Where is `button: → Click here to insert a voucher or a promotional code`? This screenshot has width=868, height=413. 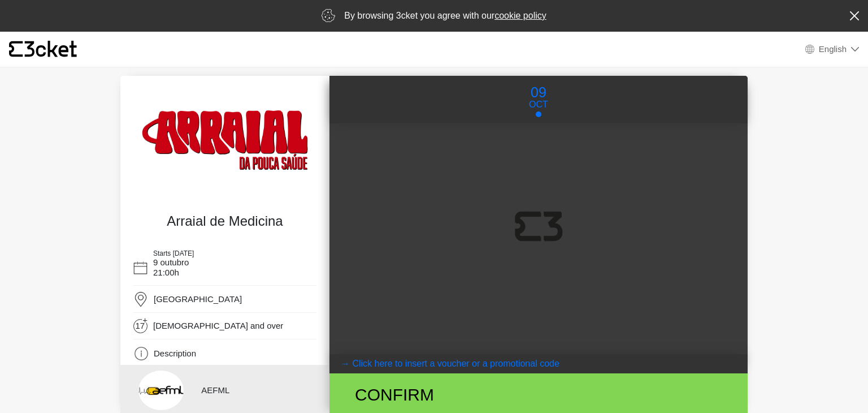
button: → Click here to insert a voucher or a promotional code is located at coordinates (539, 364).